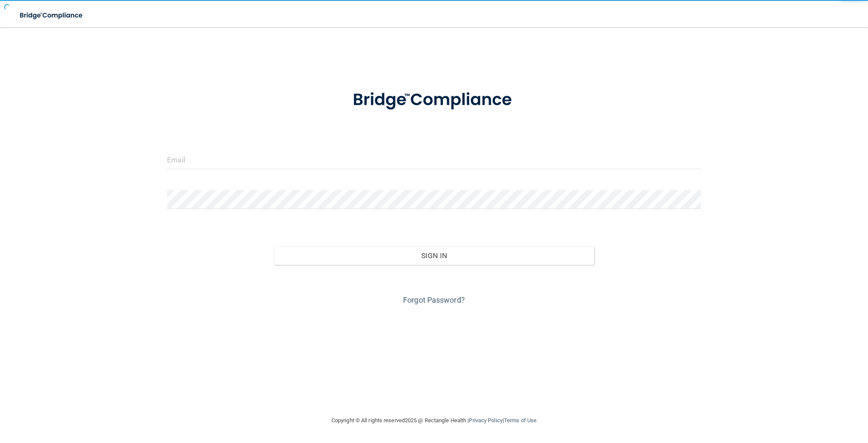 Image resolution: width=868 pixels, height=443 pixels. Describe the element at coordinates (434, 159) in the screenshot. I see `input: Email` at that location.